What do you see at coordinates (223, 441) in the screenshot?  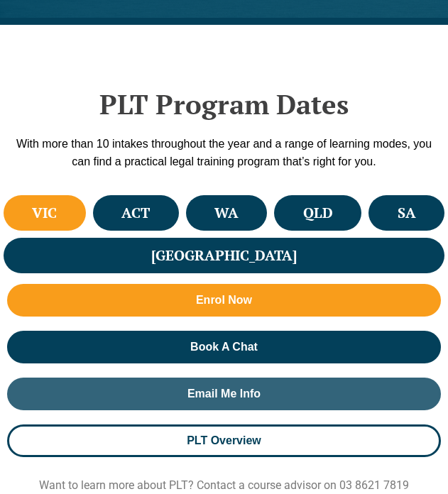 I see `span: PLT Overview` at bounding box center [223, 441].